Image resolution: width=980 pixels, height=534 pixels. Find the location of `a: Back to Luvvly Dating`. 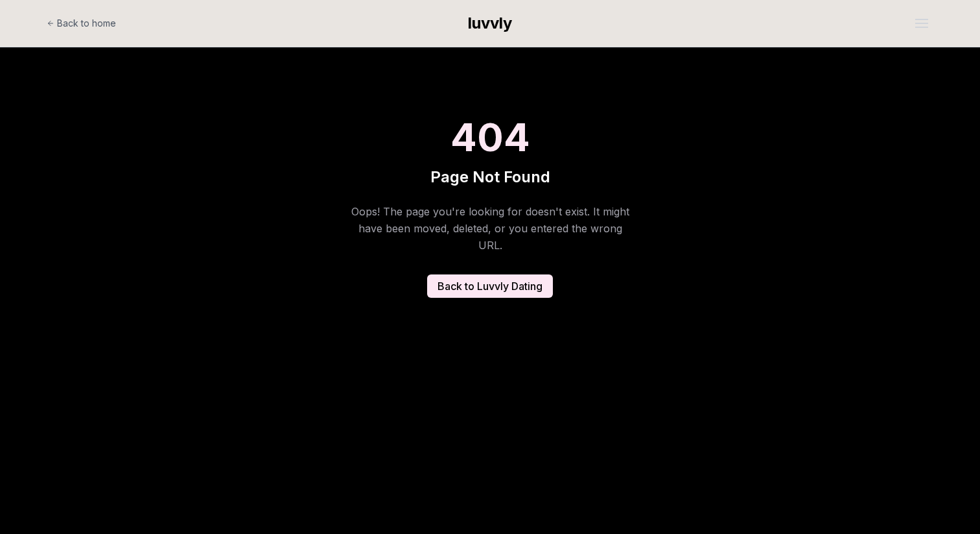

a: Back to Luvvly Dating is located at coordinates (490, 286).